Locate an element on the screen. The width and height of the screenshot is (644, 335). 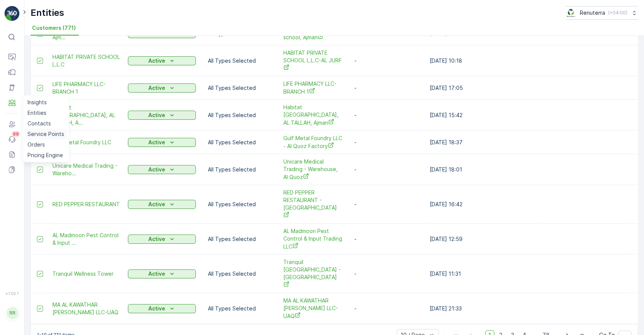
p: 99 is located at coordinates (16, 134).